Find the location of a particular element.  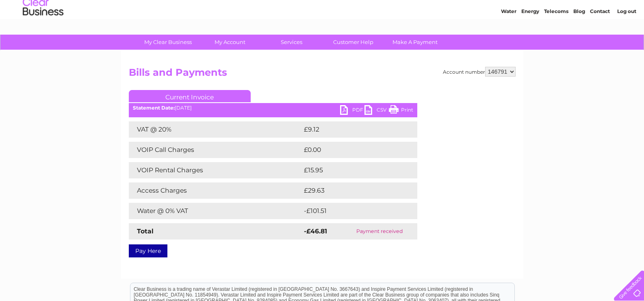

td: £9.12 is located at coordinates (350, 129).